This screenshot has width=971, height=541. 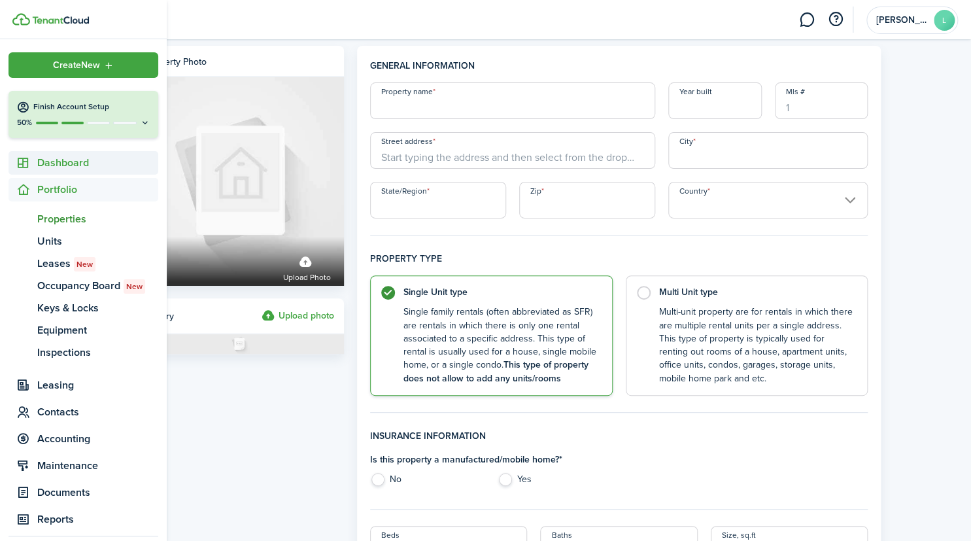 I want to click on span: Upload photo, so click(x=307, y=277).